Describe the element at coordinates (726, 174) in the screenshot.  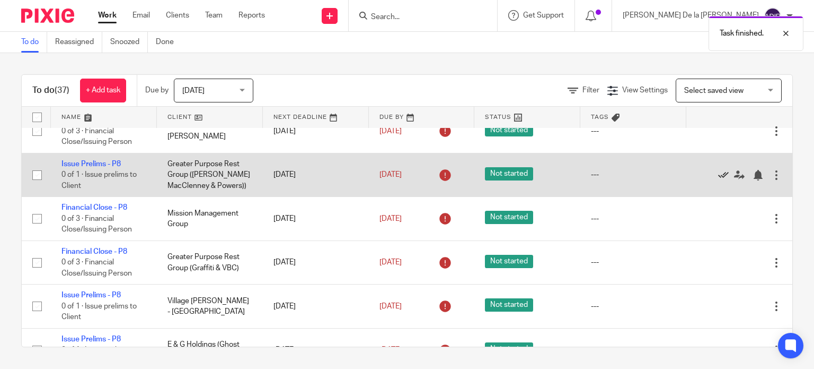
I see `a: Mark as done` at that location.